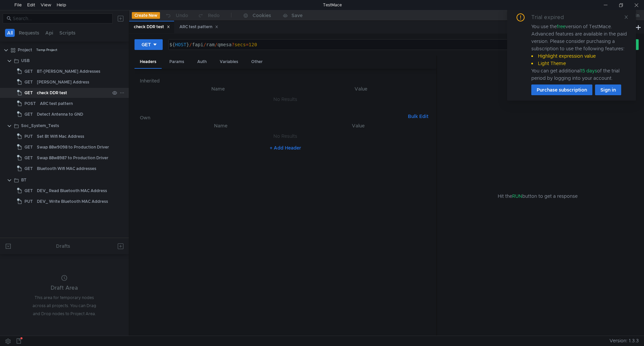  Describe the element at coordinates (72, 191) in the screenshot. I see `div: DEV_ Read Bluetooth MAC Address` at that location.